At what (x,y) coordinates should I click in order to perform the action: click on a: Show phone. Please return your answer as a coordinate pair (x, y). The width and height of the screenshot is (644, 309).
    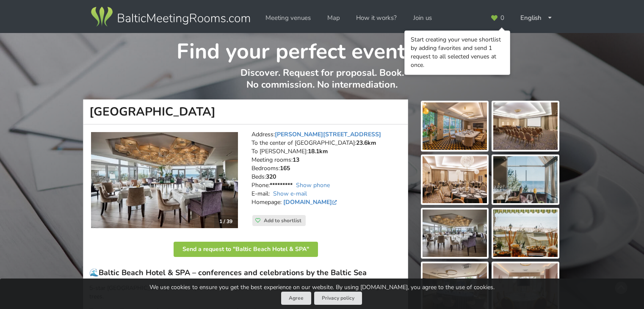
    Looking at the image, I should click on (312, 185).